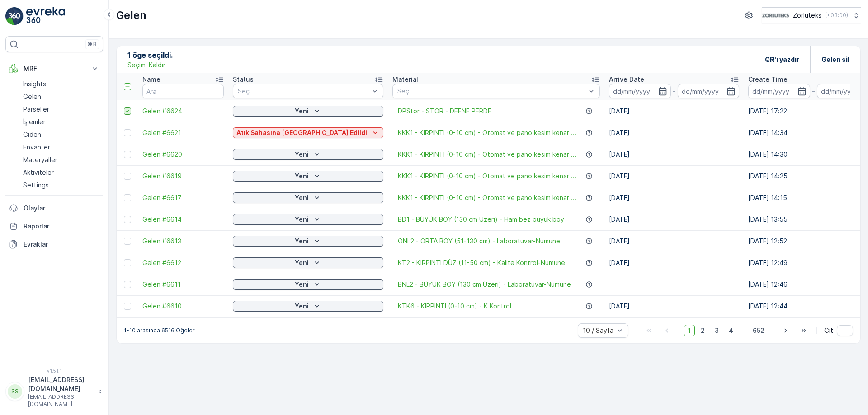 Image resolution: width=868 pixels, height=415 pixels. What do you see at coordinates (481, 263) in the screenshot?
I see `a: KT2 - KIRPINTI DÜZ (11-50 cm) - Kalite Kontrol-Numune` at bounding box center [481, 263].